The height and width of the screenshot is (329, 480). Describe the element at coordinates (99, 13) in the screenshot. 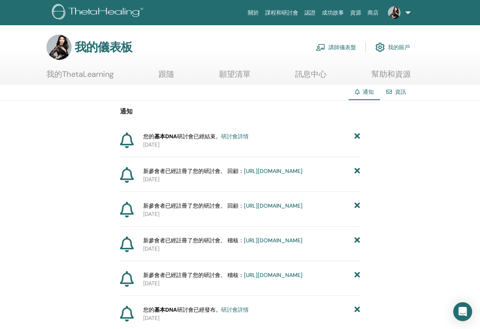

I see `img: logo.png` at that location.